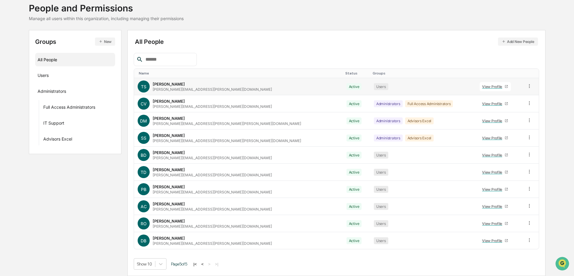 This screenshot has height=276, width=574. I want to click on span: Attestations, so click(62, 79).